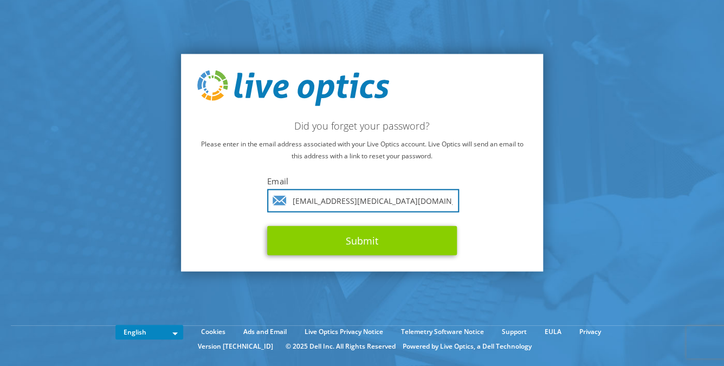 The image size is (724, 366). I want to click on button: Submit, so click(362, 240).